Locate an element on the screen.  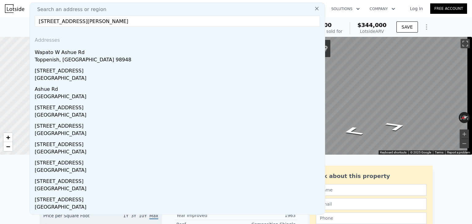
a: Free Account is located at coordinates (449, 9).